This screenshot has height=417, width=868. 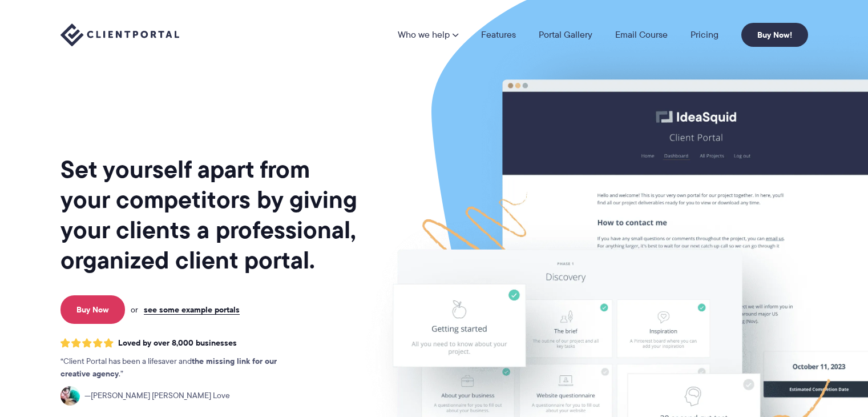 I want to click on a: Who we help, so click(x=428, y=34).